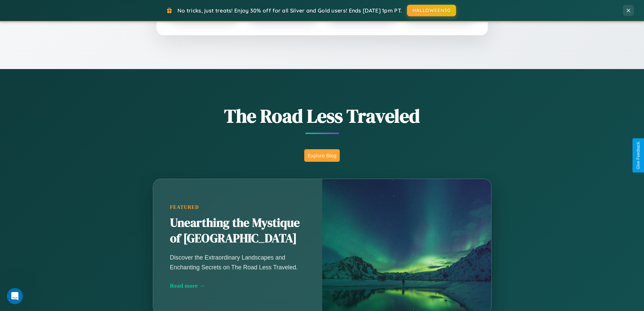 The image size is (644, 311). What do you see at coordinates (237, 262) in the screenshot?
I see `p: Discover the Extraordinary Landscapes and Enchanting Secrets on The Road Less Traveled.` at bounding box center [237, 262].